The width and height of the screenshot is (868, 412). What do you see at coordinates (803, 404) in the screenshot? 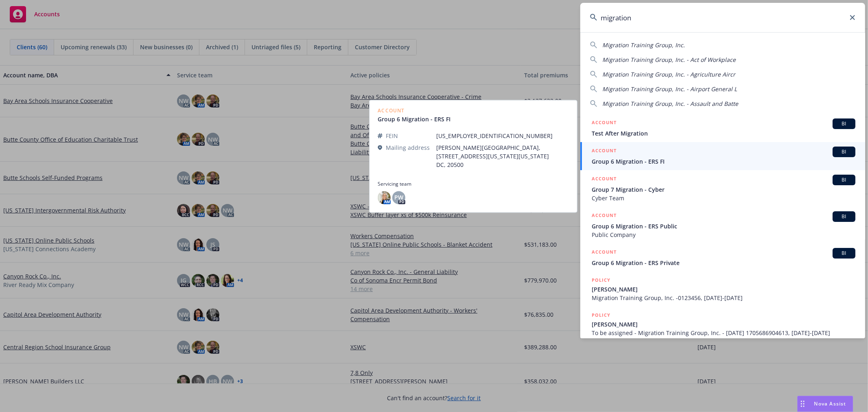
I see `div: Drag to move` at bounding box center [803, 404].